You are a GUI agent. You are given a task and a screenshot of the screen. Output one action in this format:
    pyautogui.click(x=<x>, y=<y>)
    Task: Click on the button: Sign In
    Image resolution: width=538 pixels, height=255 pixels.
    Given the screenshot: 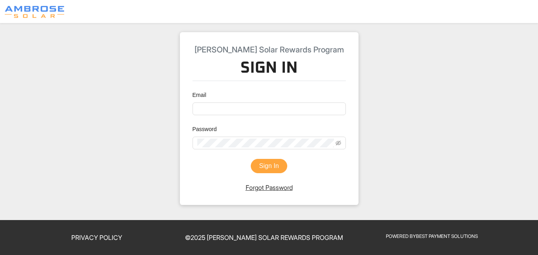 What is the action you would take?
    pyautogui.click(x=269, y=166)
    